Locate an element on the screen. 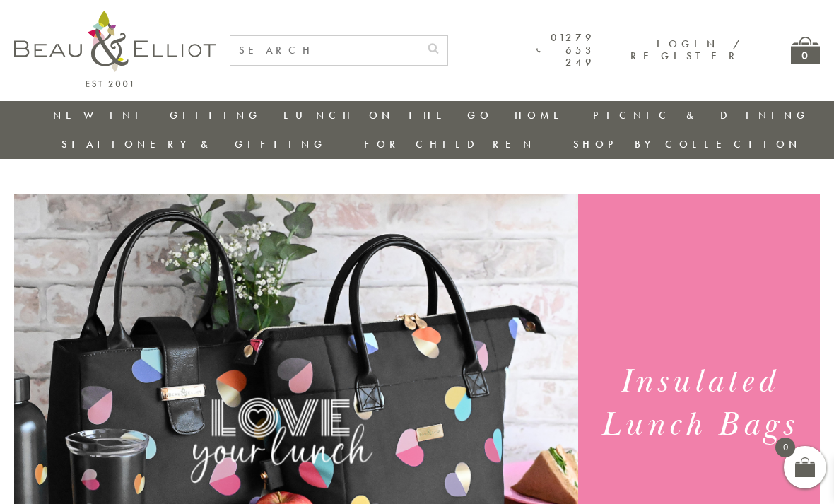 The width and height of the screenshot is (834, 504). img: logo is located at coordinates (115, 49).